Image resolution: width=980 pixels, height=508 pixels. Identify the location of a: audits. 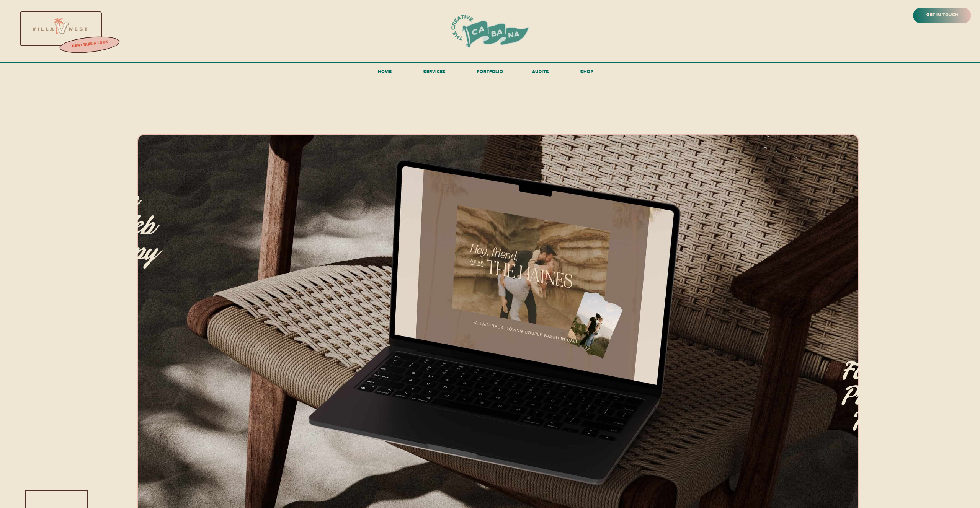
(541, 74).